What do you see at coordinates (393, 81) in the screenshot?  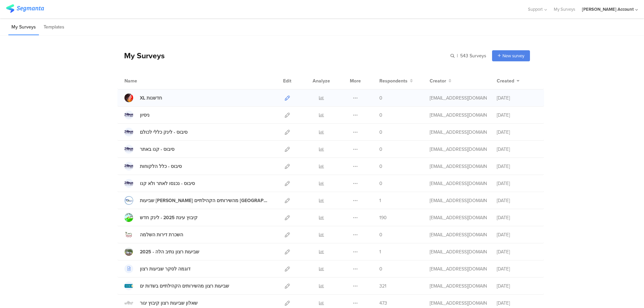 I see `span: Respondents` at bounding box center [393, 81].